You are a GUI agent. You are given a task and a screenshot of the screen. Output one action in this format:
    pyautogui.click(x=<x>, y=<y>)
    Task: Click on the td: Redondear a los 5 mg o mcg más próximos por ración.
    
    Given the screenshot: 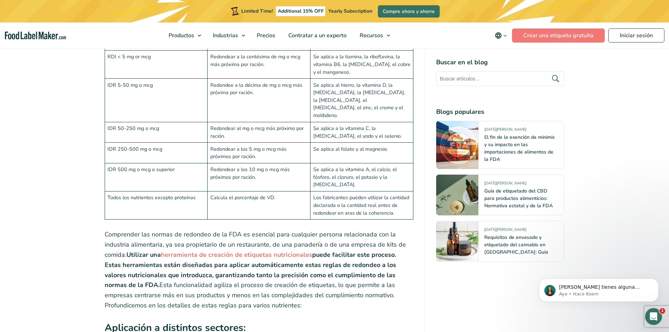 What is the action you would take?
    pyautogui.click(x=259, y=153)
    